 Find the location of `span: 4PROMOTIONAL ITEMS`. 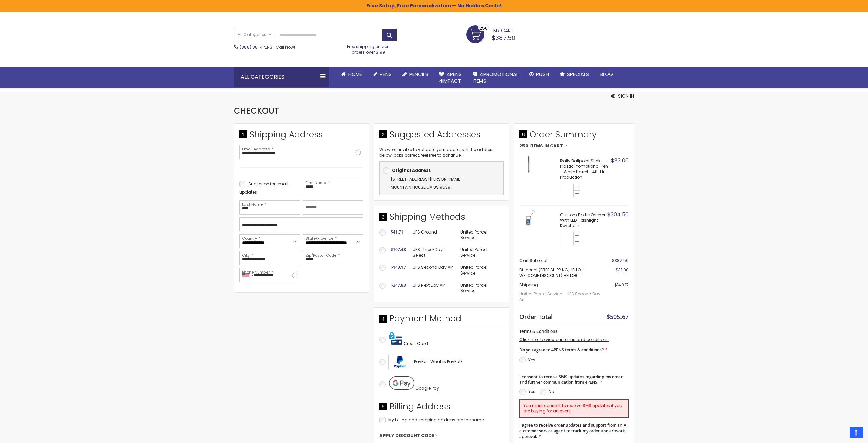

span: 4PROMOTIONAL ITEMS is located at coordinates (495, 78).